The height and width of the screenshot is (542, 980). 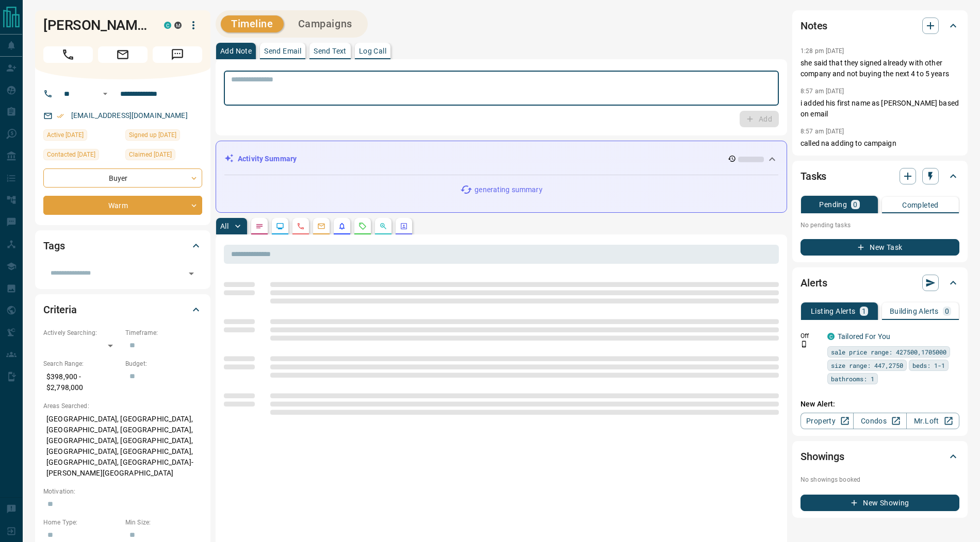 What do you see at coordinates (163, 364) in the screenshot?
I see `p: Budget:` at bounding box center [163, 364].